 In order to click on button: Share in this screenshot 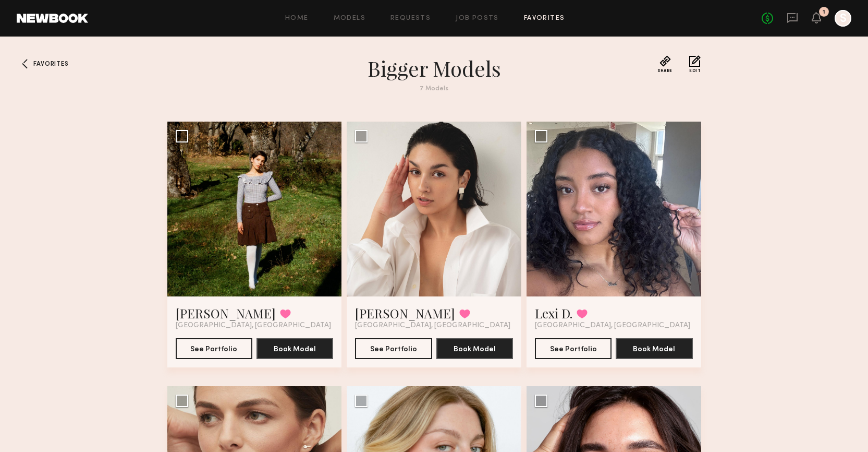, I will do `click(665, 64)`.